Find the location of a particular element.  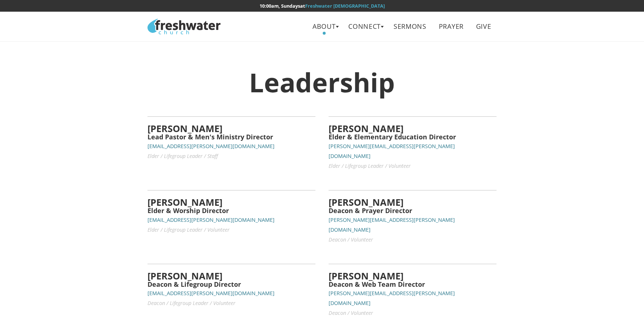

h1: Leadership is located at coordinates (322, 82).